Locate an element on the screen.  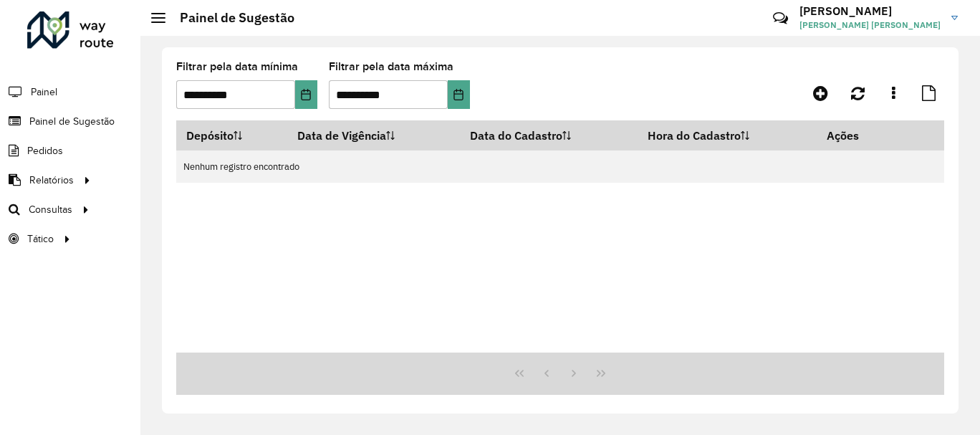
span: Tático is located at coordinates (40, 239).